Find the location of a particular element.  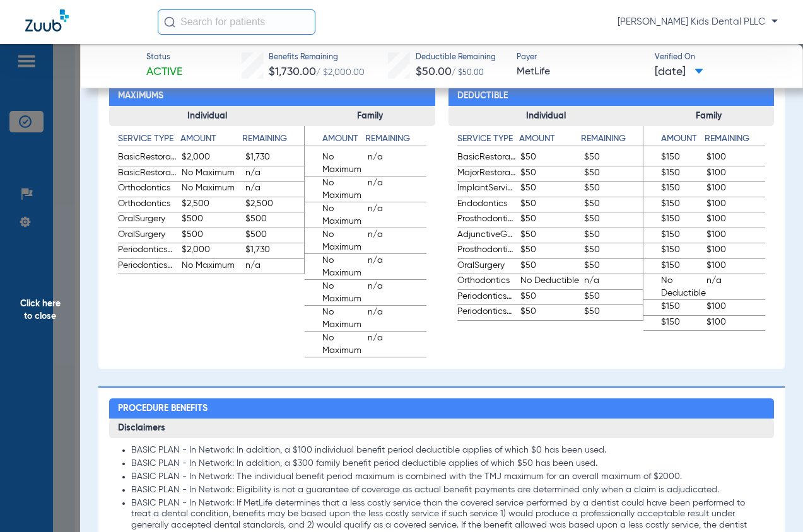

span: Deductible Remaining is located at coordinates (455, 58).